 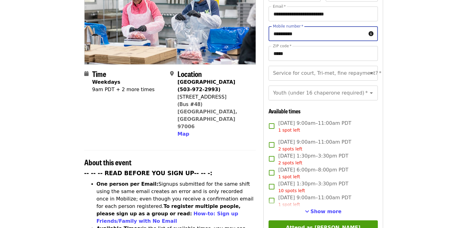 I want to click on li: Signups submitted for the same shift using the same email creates an error and is only recorded o..., so click(x=176, y=202).